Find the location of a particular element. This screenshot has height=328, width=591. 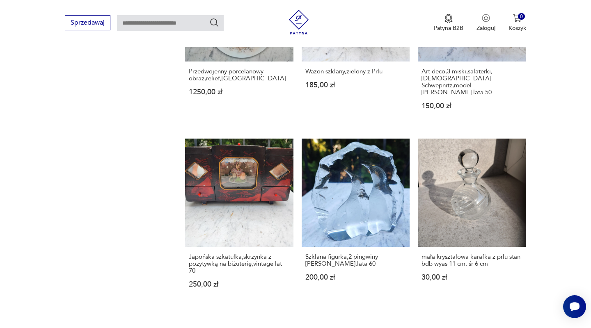

button: Zaloguj is located at coordinates (486, 23).